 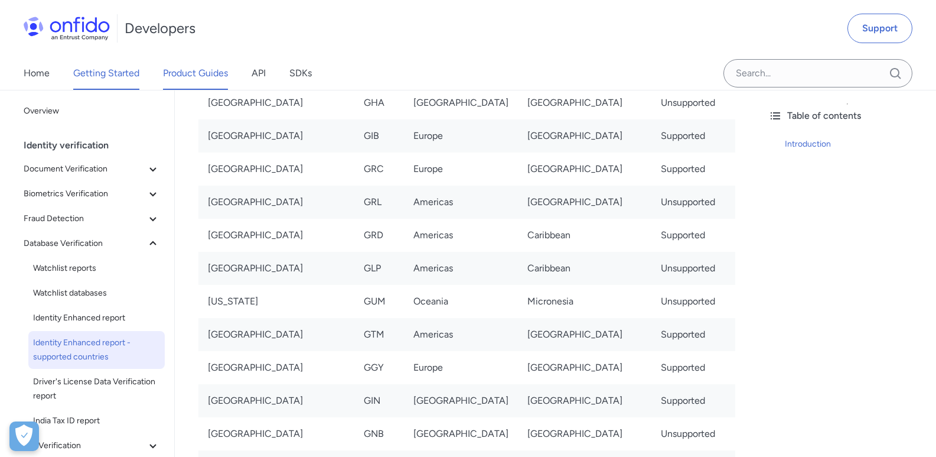 What do you see at coordinates (379, 103) in the screenshot?
I see `td: GHA` at bounding box center [379, 103].